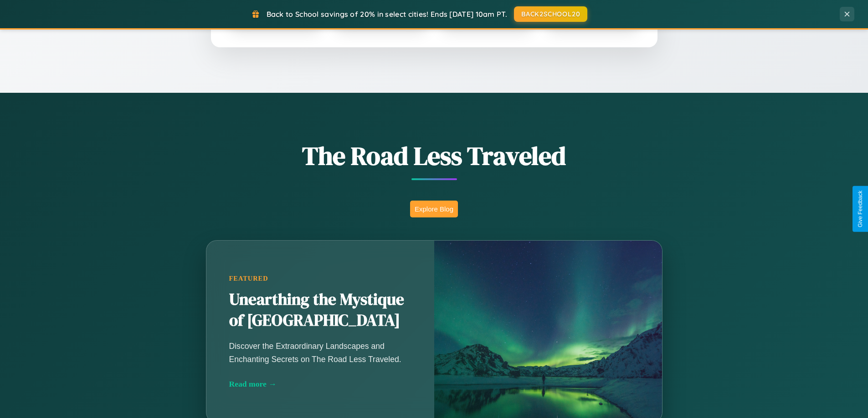 This screenshot has height=418, width=868. What do you see at coordinates (320, 353) in the screenshot?
I see `p: Discover the Extraordinary Landscapes and Enchanting Secrets on The Road Less Traveled.` at bounding box center [320, 353].